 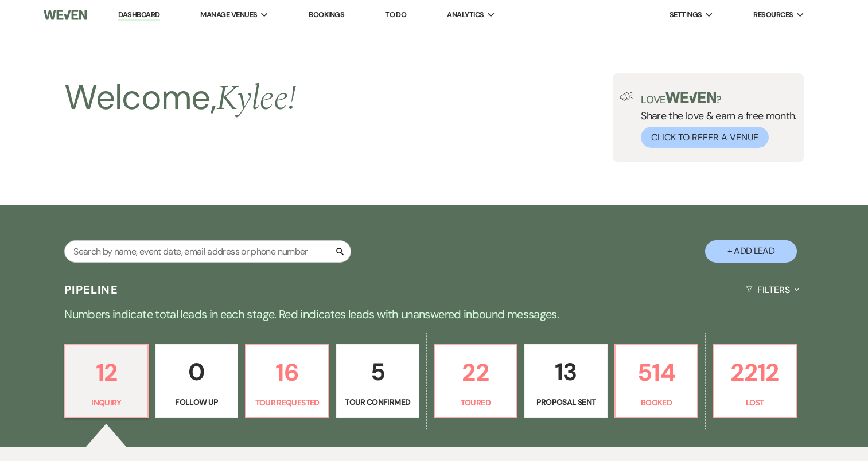 I want to click on a: 514Booked, so click(x=656, y=381).